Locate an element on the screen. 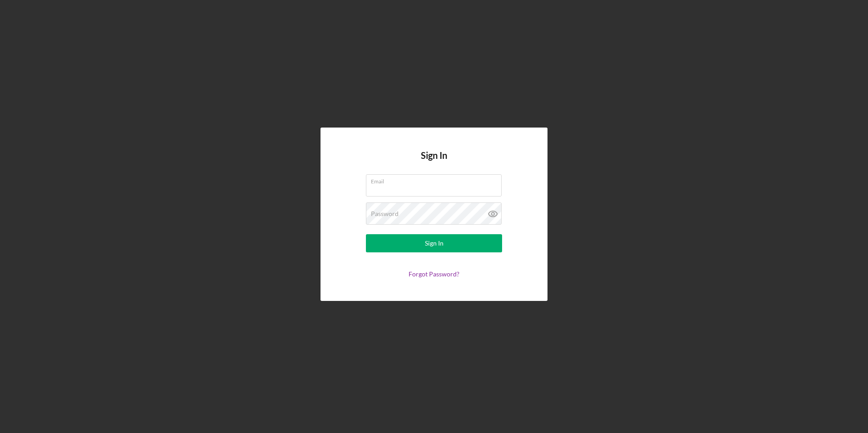  div: Sign In is located at coordinates (434, 243).